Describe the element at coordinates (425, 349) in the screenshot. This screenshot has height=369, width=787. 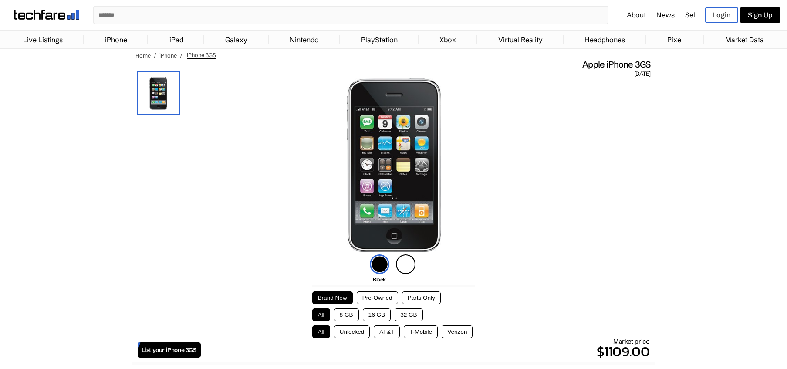
I see `div: Market price` at that location.